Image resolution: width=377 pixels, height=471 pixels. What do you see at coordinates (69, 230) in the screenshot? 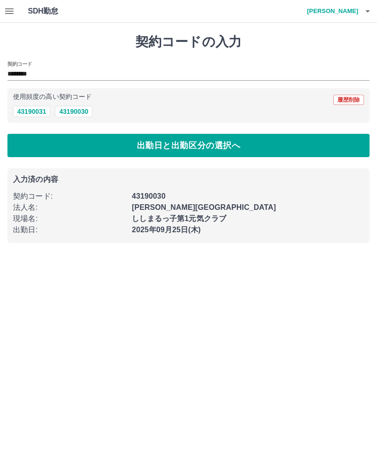
I see `p: 出勤日 :` at bounding box center [69, 230].